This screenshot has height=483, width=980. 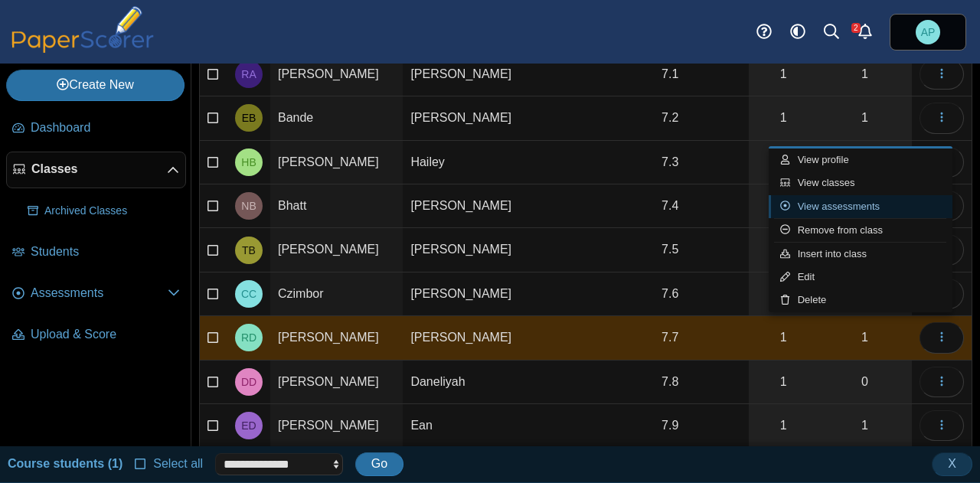 What do you see at coordinates (860, 300) in the screenshot?
I see `a: Delete` at bounding box center [860, 300].